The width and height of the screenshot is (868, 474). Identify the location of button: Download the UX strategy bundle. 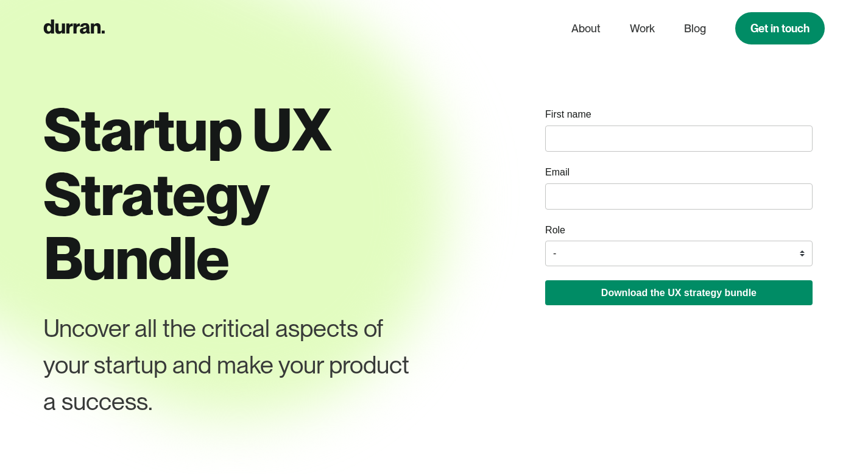
(678, 292).